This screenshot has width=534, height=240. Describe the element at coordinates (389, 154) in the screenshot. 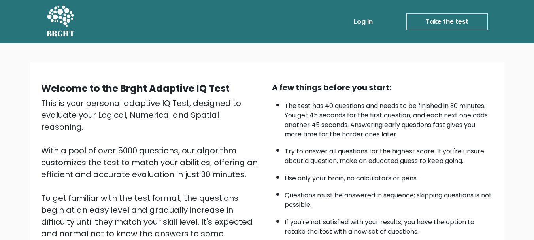

I see `li: Try to answer all questions for the highest score. If you're unsure about a question, make an edu...` at that location.